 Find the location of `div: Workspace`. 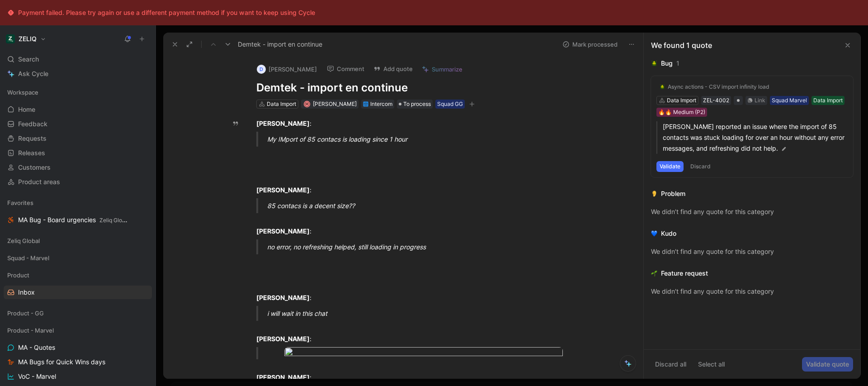

div: Workspace is located at coordinates (78, 92).